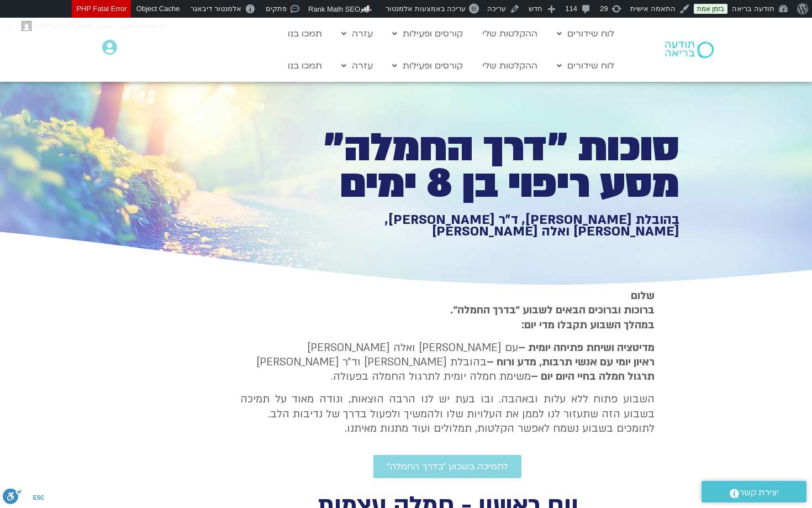 The height and width of the screenshot is (508, 812). What do you see at coordinates (552, 317) in the screenshot?
I see `strong: ברוכות וברוכים הבאים לשבוע ״בדרך החמלה״. במהלך השבוע תקבלו מדי יום:` at bounding box center [552, 317].